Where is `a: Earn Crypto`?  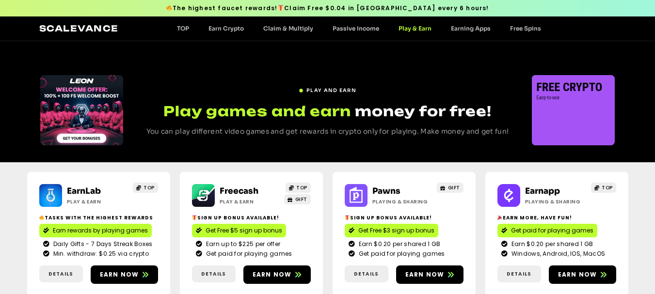
a: Earn Crypto is located at coordinates (226, 28).